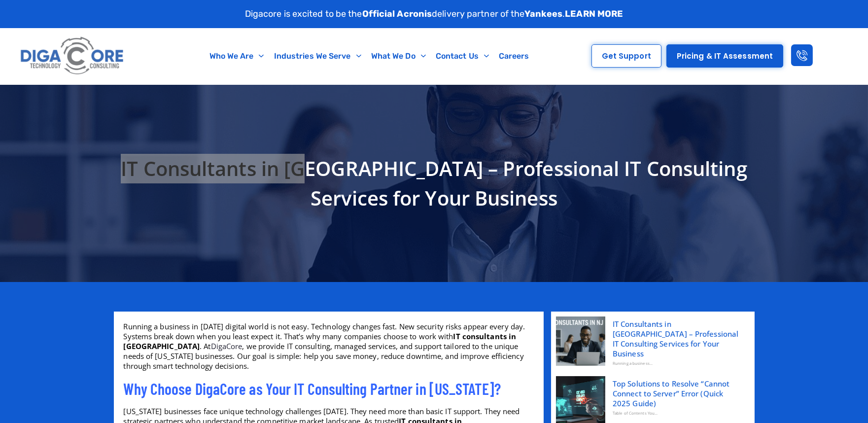 Image resolution: width=868 pixels, height=423 pixels. Describe the element at coordinates (237, 56) in the screenshot. I see `a: Who We Are` at that location.